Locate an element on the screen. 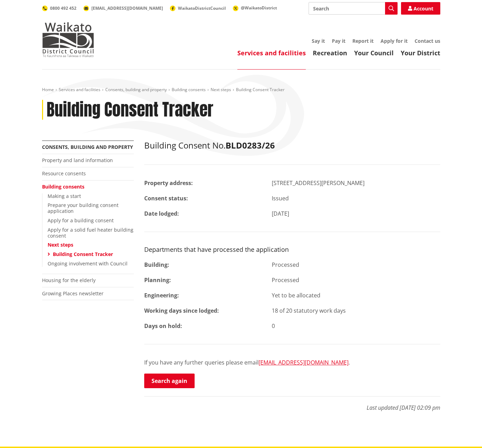  a: Making a start is located at coordinates (64, 196).